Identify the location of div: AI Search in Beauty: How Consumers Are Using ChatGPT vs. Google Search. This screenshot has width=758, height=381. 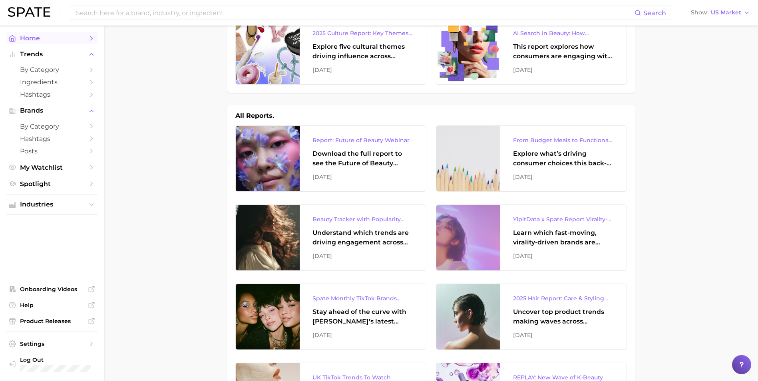
(563, 33).